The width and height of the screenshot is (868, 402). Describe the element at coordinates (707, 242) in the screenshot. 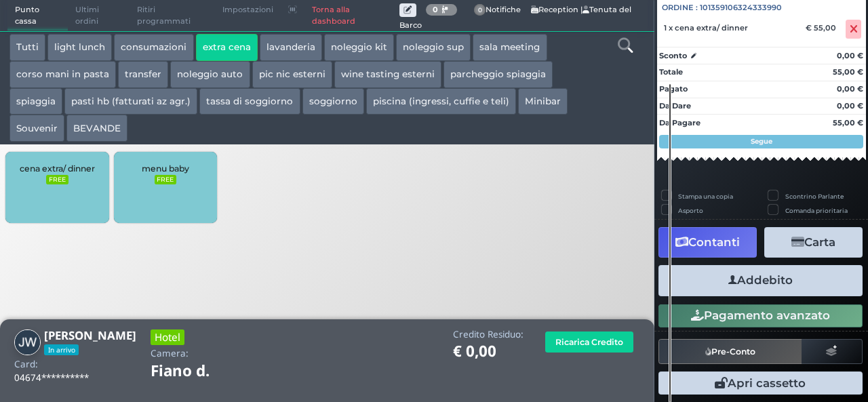

I see `button: Contanti` at that location.